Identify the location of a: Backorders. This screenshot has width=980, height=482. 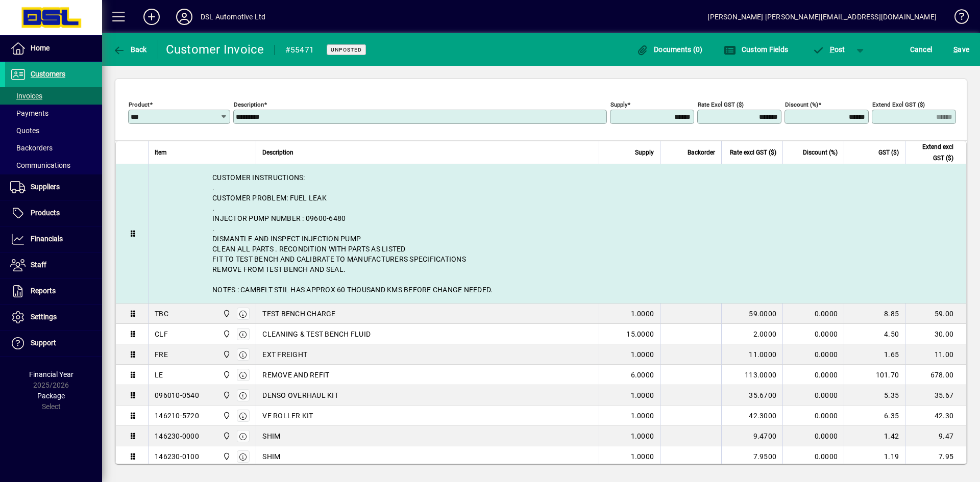
(54, 148).